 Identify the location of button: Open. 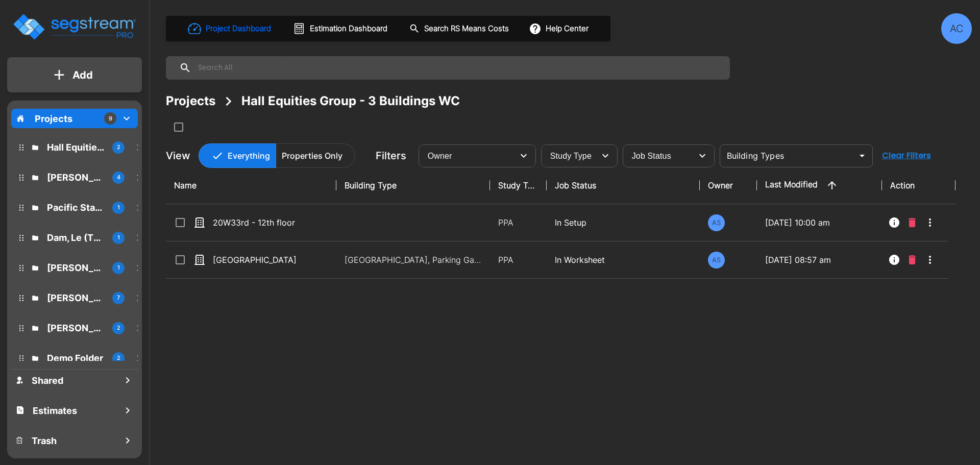
(862, 156).